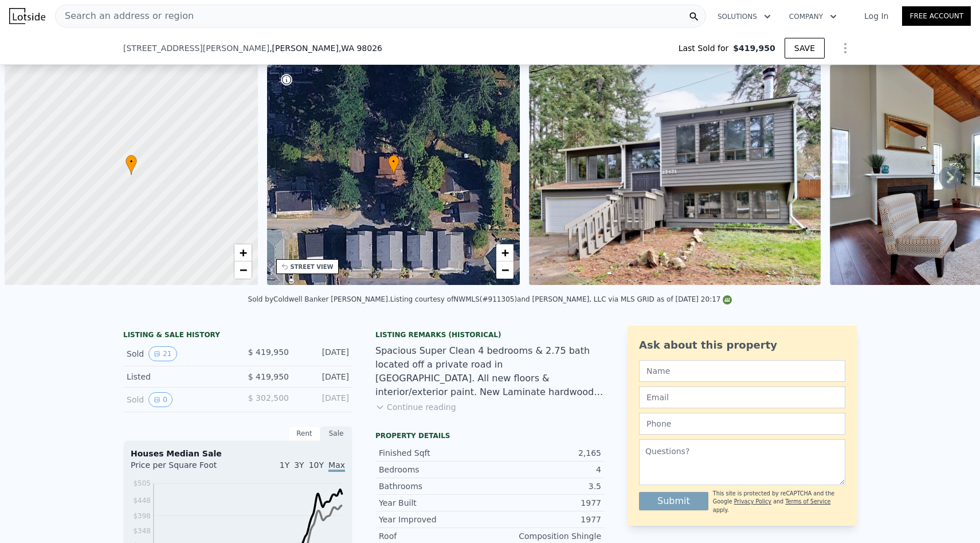  Describe the element at coordinates (142, 532) in the screenshot. I see `tspan: $348` at that location.